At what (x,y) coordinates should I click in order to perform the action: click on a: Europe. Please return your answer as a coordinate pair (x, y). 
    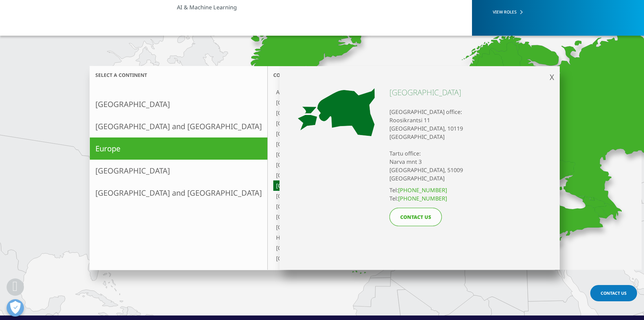
    Looking at the image, I should click on (179, 149).